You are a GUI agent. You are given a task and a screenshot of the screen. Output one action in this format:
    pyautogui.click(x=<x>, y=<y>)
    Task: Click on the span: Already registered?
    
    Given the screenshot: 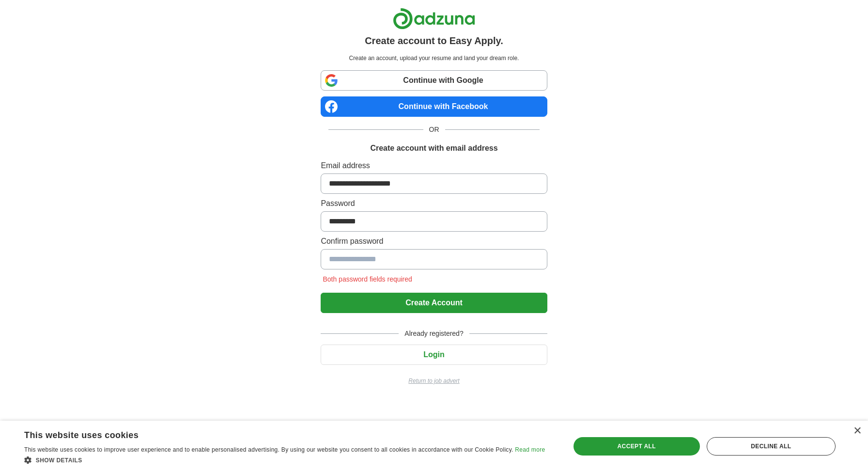 What is the action you would take?
    pyautogui.click(x=433, y=333)
    